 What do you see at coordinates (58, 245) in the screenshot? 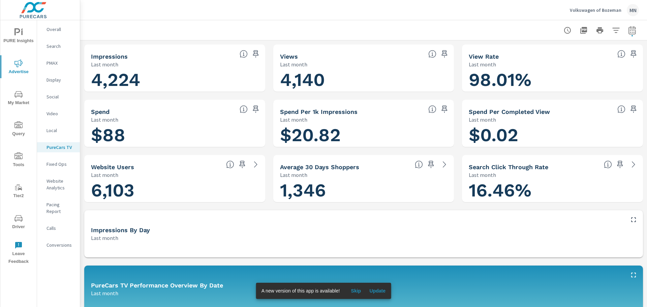
I see `div: Conversions` at bounding box center [58, 245].